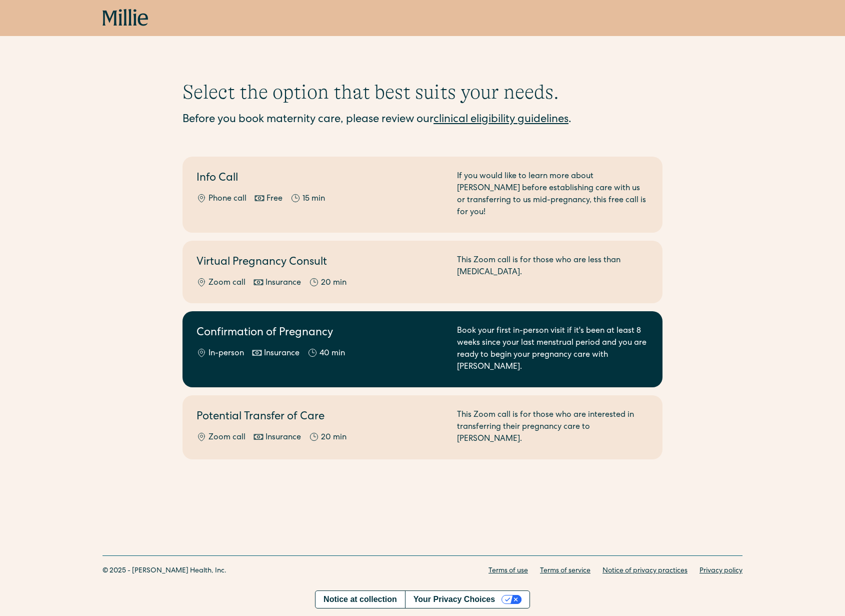  What do you see at coordinates (226, 353) in the screenshot?
I see `div: In-person` at bounding box center [226, 353].